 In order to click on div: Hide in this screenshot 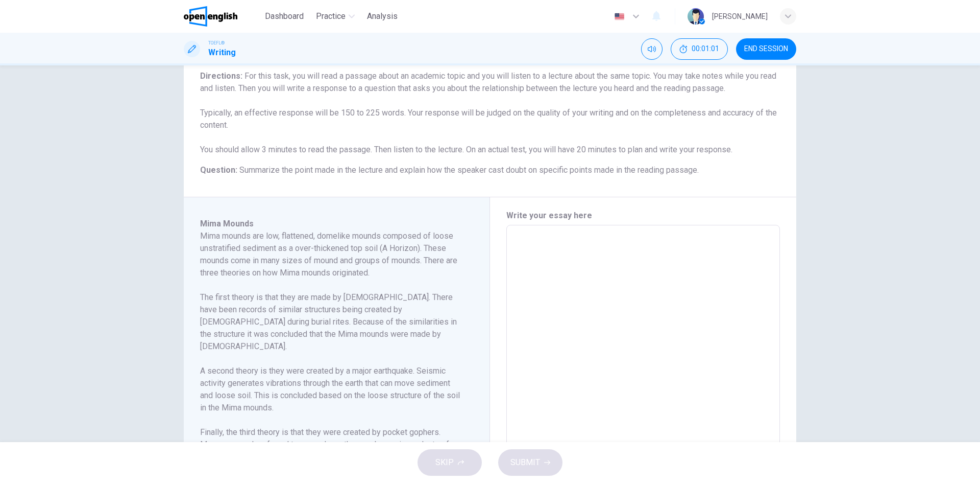, I will do `click(699, 49)`.